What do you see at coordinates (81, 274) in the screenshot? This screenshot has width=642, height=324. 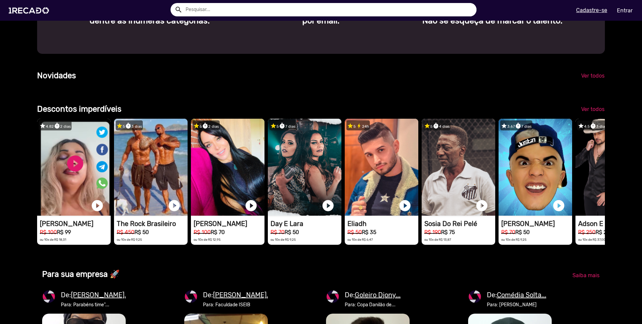 I see `b: Para sua empresa 🚀` at bounding box center [81, 274].